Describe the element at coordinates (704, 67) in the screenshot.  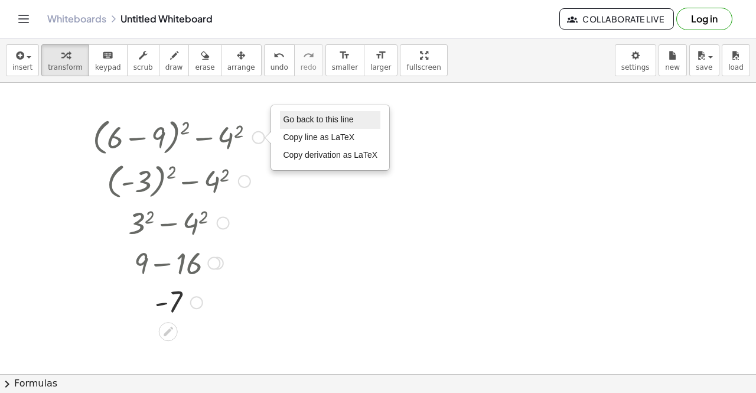
I see `span: save` at that location.